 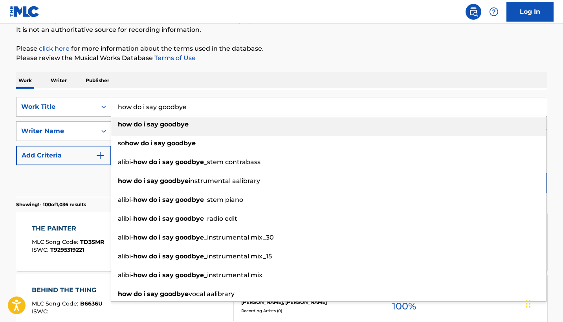 What do you see at coordinates (232, 162) in the screenshot?
I see `span: _stem contrabass` at bounding box center [232, 162].